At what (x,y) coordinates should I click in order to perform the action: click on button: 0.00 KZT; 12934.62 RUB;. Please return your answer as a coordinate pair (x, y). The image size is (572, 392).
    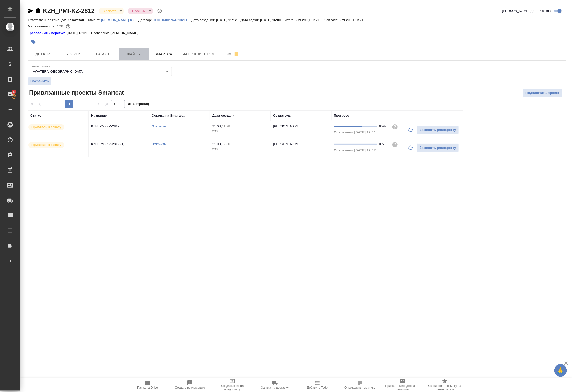
    Looking at the image, I should click on (68, 26).